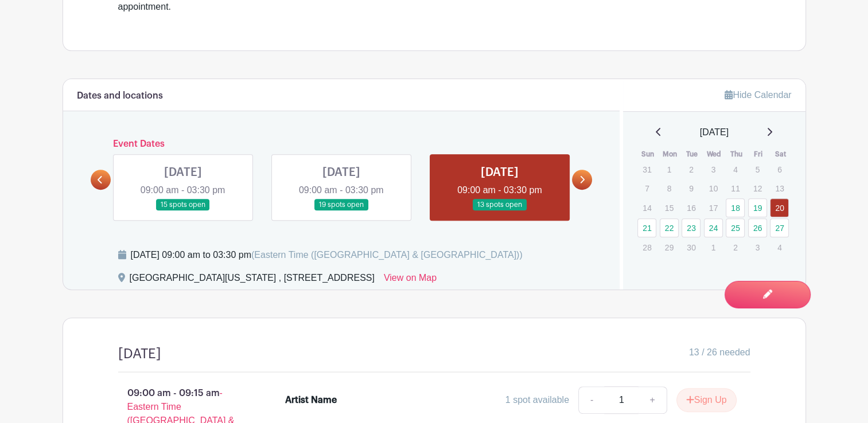 The image size is (868, 423). What do you see at coordinates (646, 188) in the screenshot?
I see `p: 7` at bounding box center [646, 188].